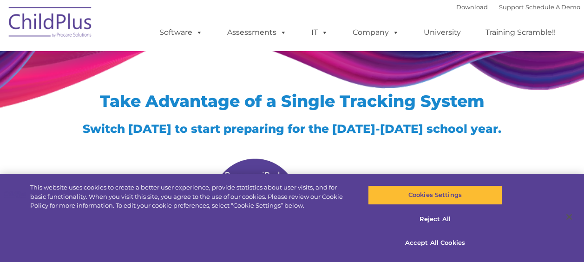 The height and width of the screenshot is (262, 584). Describe the element at coordinates (442, 33) in the screenshot. I see `a: University` at that location.